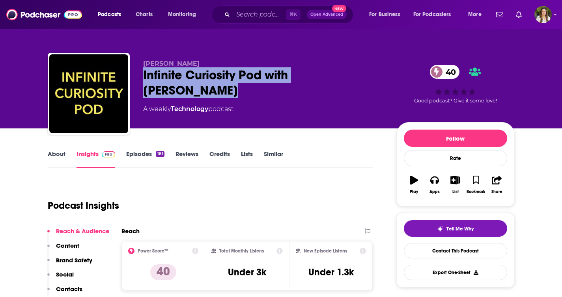  What do you see at coordinates (432, 15) in the screenshot?
I see `span: For Podcasters` at bounding box center [432, 15].